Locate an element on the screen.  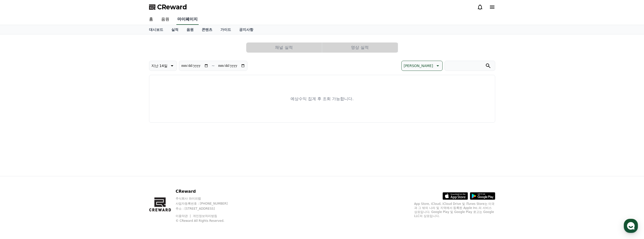
a: 이용약관 is located at coordinates (183, 216).